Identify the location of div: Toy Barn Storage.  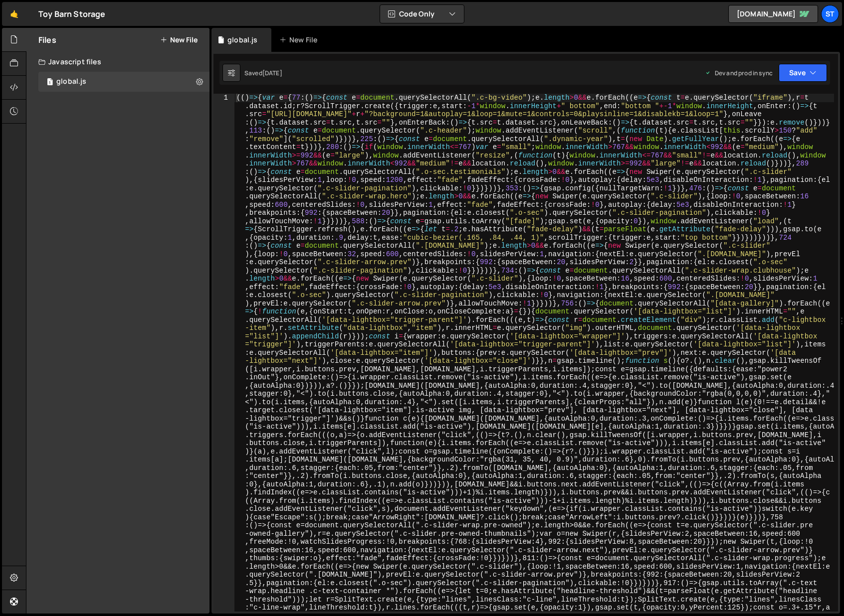
(72, 14).